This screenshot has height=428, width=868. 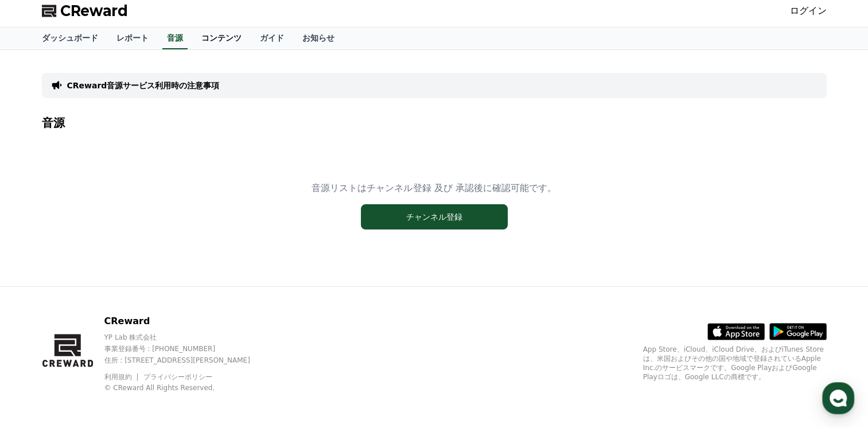 I want to click on p: © CReward All Rights Reserved., so click(x=187, y=388).